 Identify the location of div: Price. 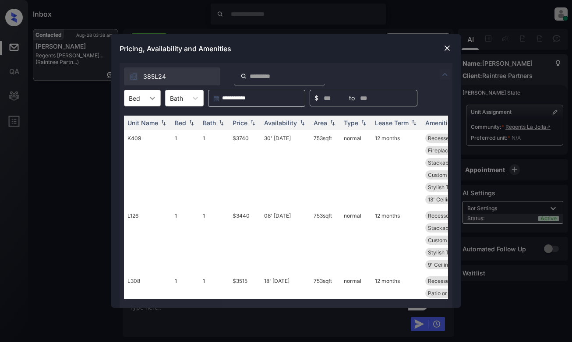
(240, 123).